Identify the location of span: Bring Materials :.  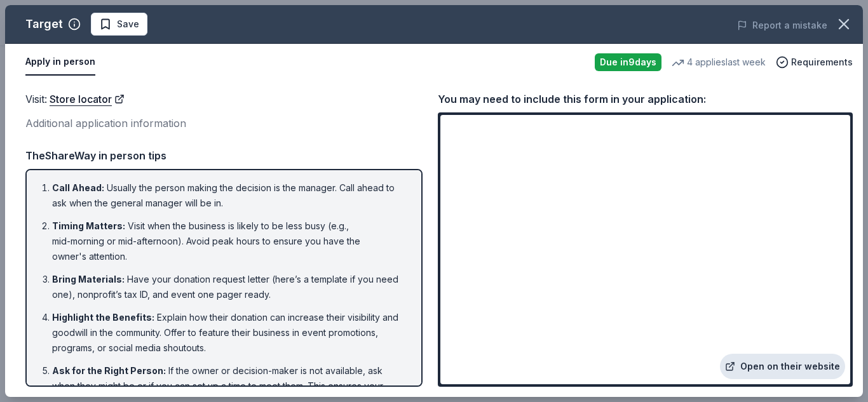
(88, 279).